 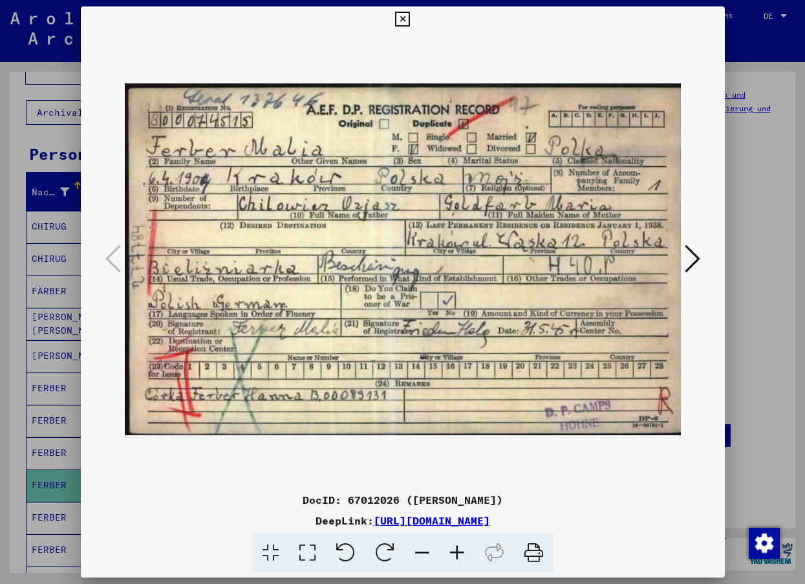 What do you see at coordinates (403, 259) in the screenshot?
I see `img: 001.jpg` at bounding box center [403, 259].